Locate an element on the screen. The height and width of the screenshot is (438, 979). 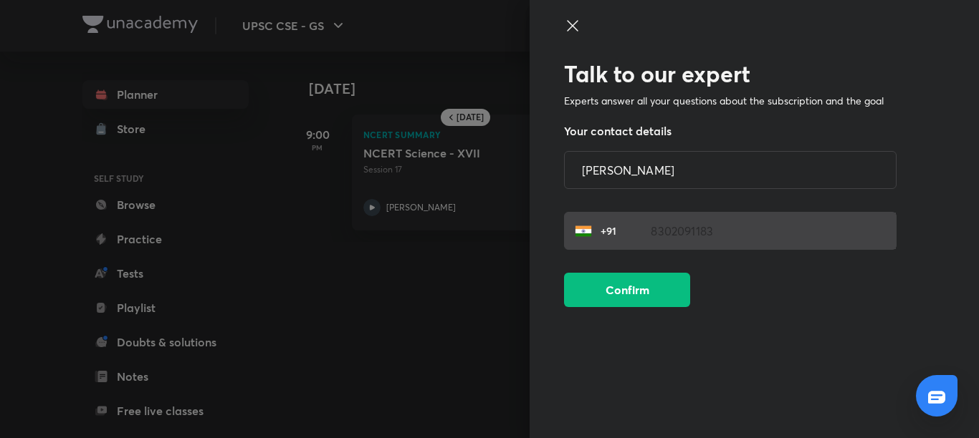
p: Experts answer all your questions about the subscription and the goal is located at coordinates (730, 100).